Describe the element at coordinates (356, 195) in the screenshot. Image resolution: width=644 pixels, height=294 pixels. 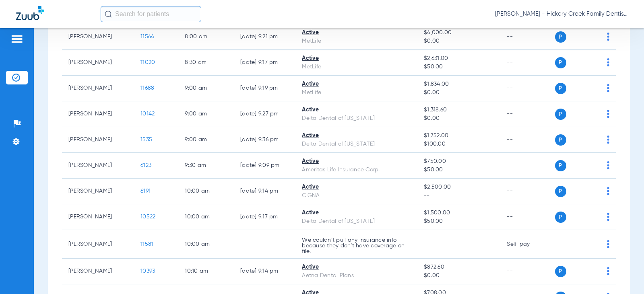
I see `div: CIGNA` at that location.